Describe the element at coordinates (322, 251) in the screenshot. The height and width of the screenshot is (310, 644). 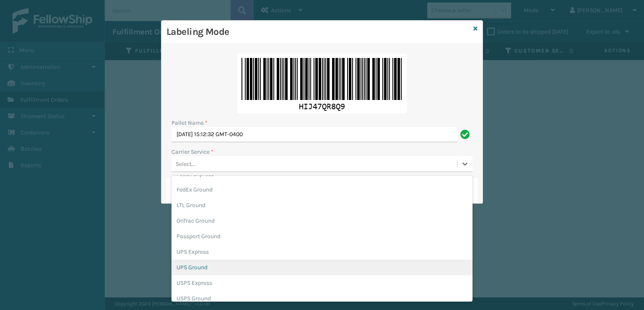
I see `div: UPS Express` at that location.